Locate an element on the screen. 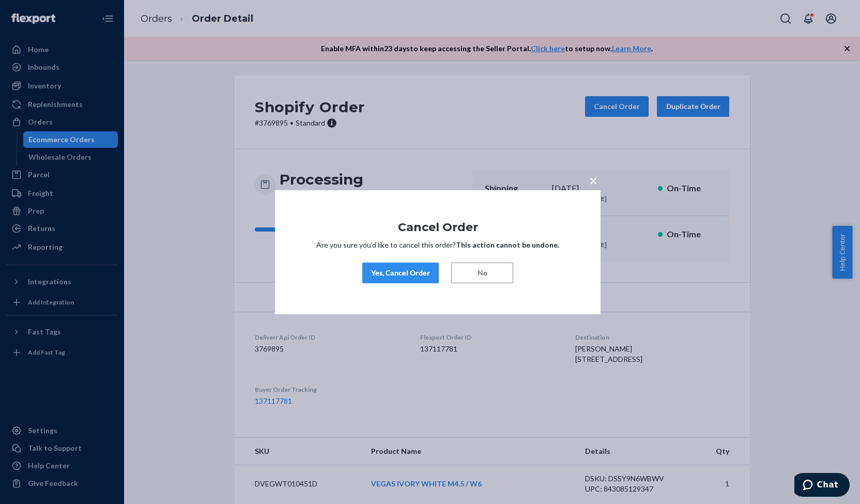 This screenshot has height=504, width=860. h1: Cancel Order is located at coordinates (438, 227).